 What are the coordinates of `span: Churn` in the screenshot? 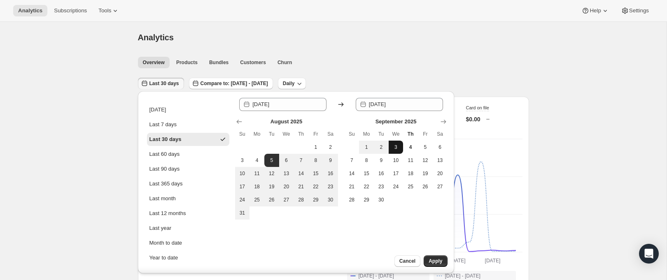 It's located at (284, 63).